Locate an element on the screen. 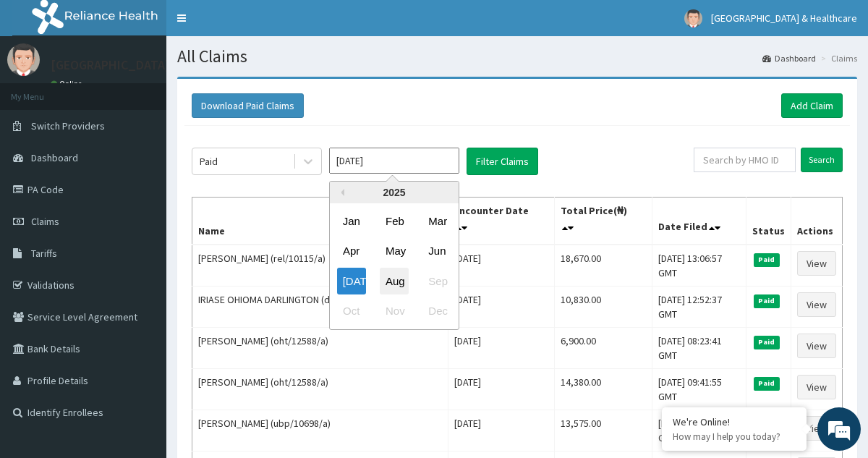 The image size is (868, 458). td: 18,670.00 is located at coordinates (603, 265).